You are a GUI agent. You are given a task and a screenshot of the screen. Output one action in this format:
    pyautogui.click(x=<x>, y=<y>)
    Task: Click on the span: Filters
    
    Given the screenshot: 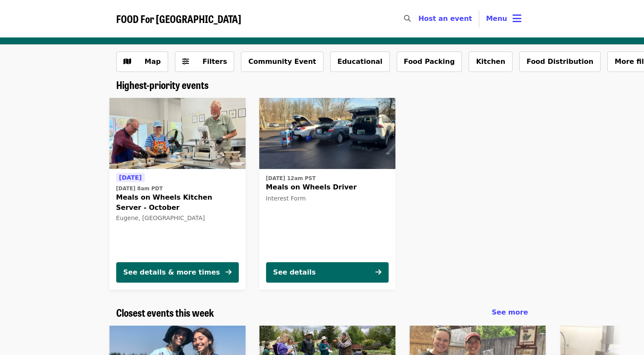 What is the action you would take?
    pyautogui.click(x=215, y=61)
    